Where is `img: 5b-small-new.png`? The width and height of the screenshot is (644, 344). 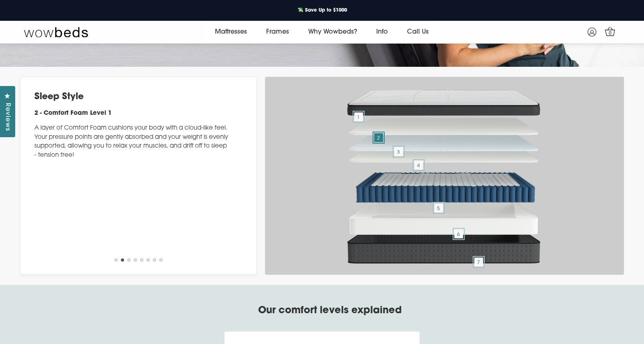
img: 5b-small-new.png is located at coordinates (444, 124).